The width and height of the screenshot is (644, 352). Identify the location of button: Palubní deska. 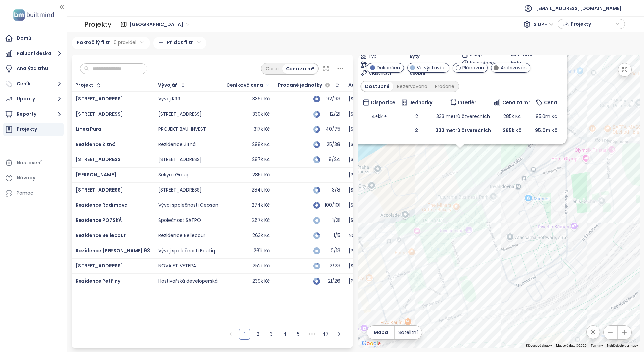
(33, 54).